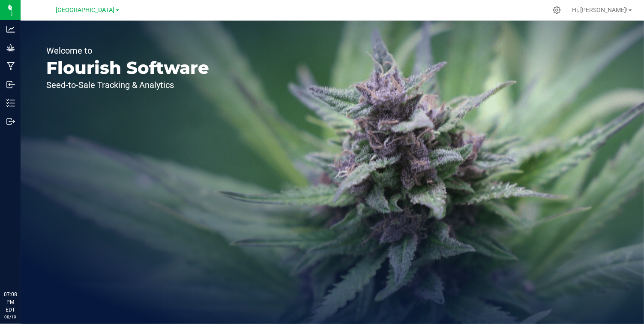 Image resolution: width=644 pixels, height=324 pixels. Describe the element at coordinates (128, 68) in the screenshot. I see `p: Flourish Software` at that location.